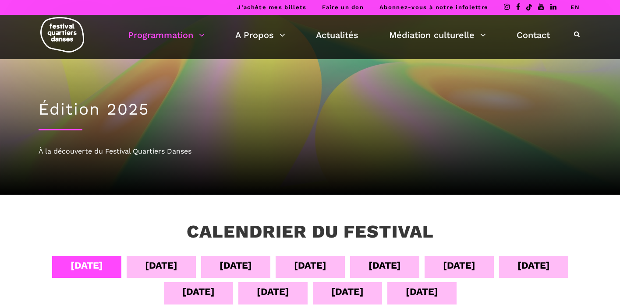 The width and height of the screenshot is (620, 308). What do you see at coordinates (62, 35) in the screenshot?
I see `img: logo-fqd-med` at bounding box center [62, 35].